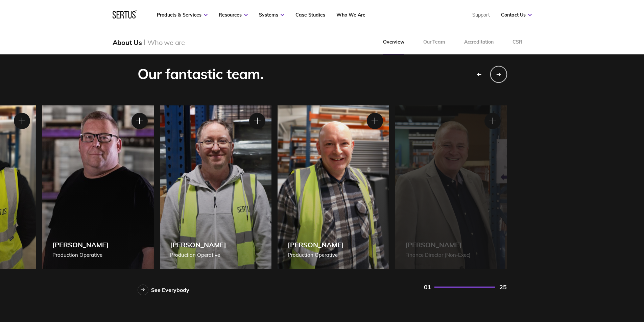 The image size is (644, 322). What do you see at coordinates (434, 42) in the screenshot?
I see `a: Our Team` at bounding box center [434, 42].